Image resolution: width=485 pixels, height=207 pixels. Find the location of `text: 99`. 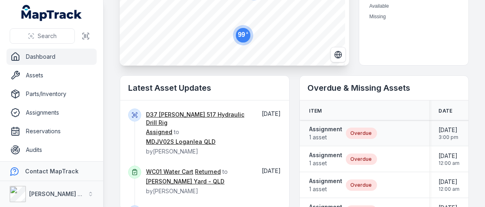

text: 99 is located at coordinates (243, 34).